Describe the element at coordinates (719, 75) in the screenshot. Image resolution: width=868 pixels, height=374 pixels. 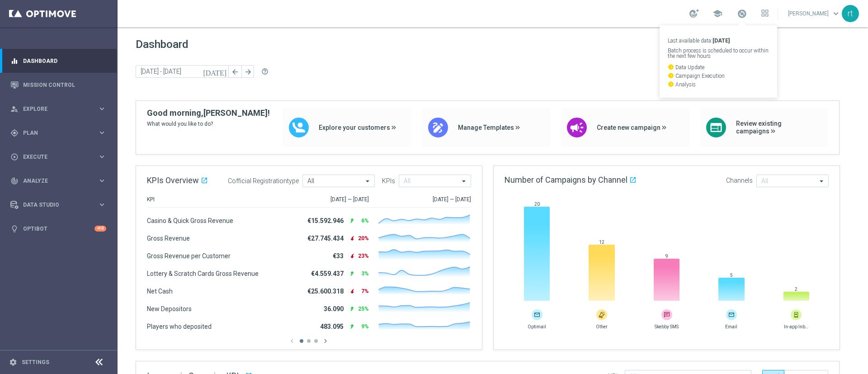
I see `p: Campaign Execution` at that location.